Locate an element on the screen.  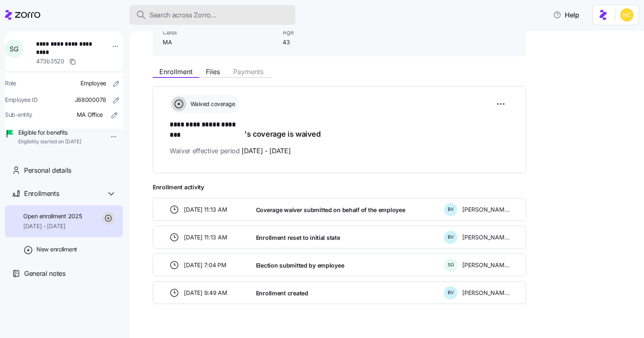
span: Coverage waiver submitted on behalf of the employee is located at coordinates (331, 210).